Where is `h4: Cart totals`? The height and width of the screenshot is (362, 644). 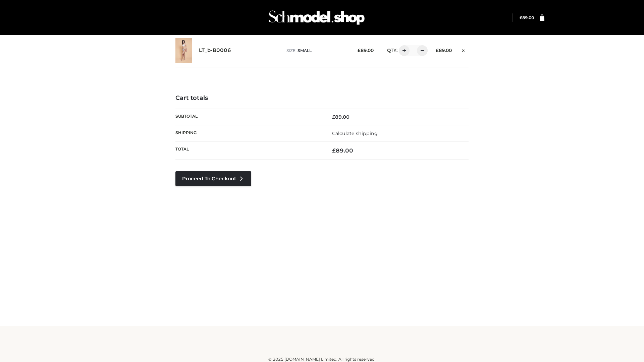 h4: Cart totals is located at coordinates (322, 98).